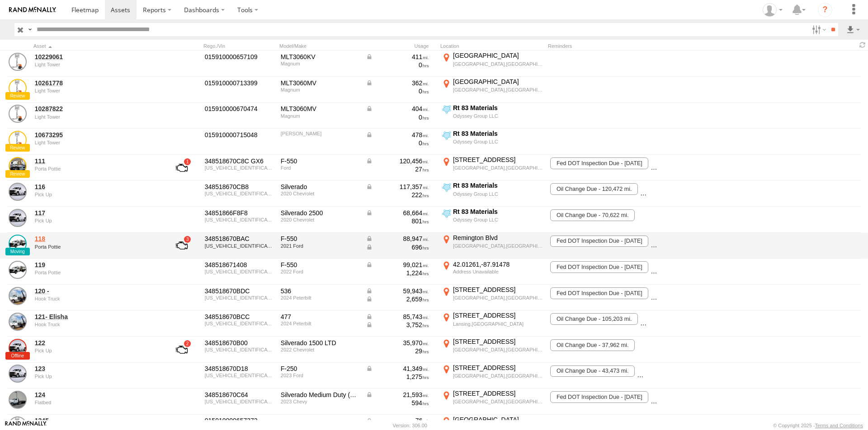 This screenshot has width=868, height=430. Describe the element at coordinates (397, 377) in the screenshot. I see `div: 1,275` at that location.